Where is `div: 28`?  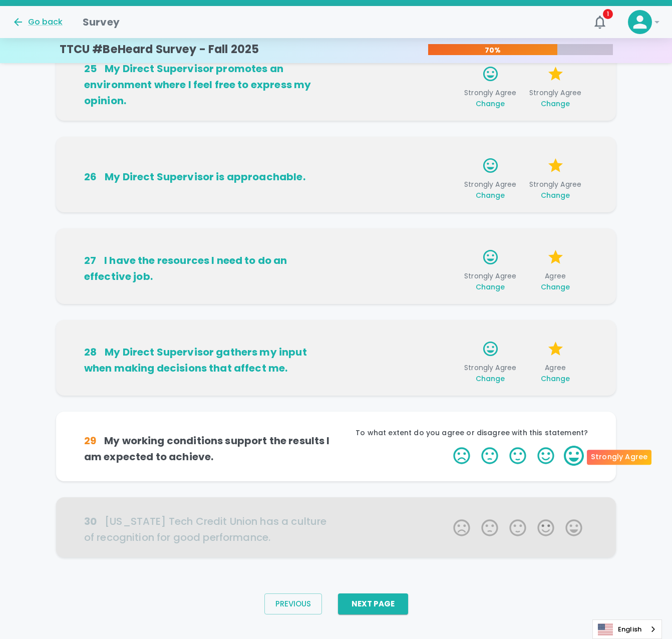
div: 28 is located at coordinates (91, 352).